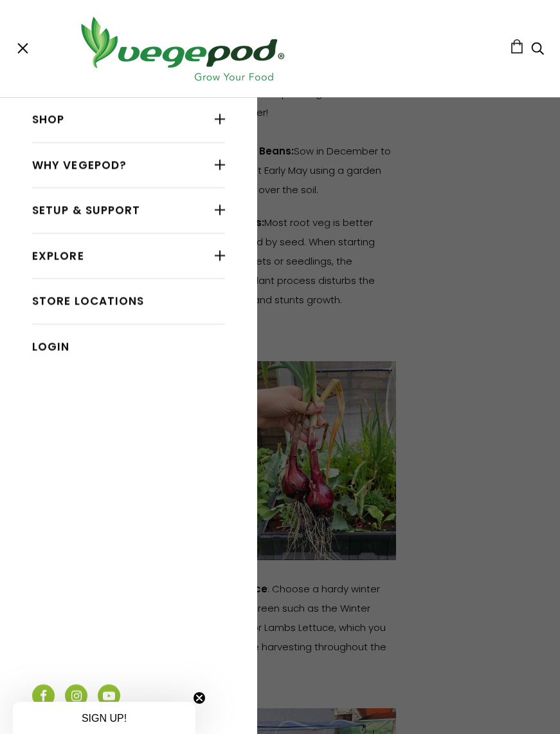 The width and height of the screenshot is (560, 734). I want to click on img: Vegepod, so click(182, 48).